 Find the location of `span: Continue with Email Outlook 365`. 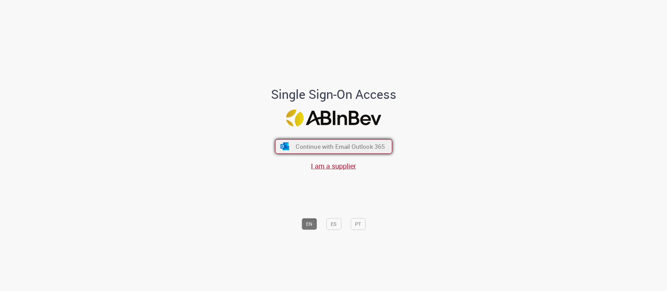

span: Continue with Email Outlook 365 is located at coordinates (340, 147).